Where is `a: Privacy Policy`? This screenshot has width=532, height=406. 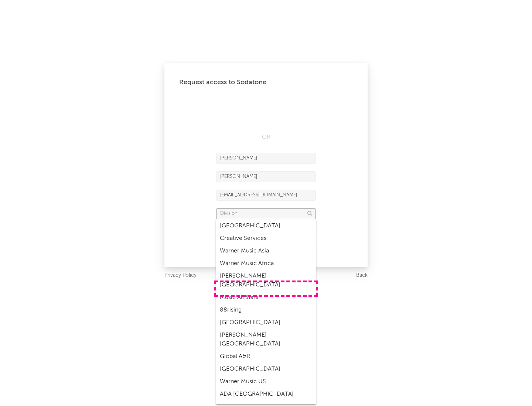
a: Privacy Policy is located at coordinates (180, 276).